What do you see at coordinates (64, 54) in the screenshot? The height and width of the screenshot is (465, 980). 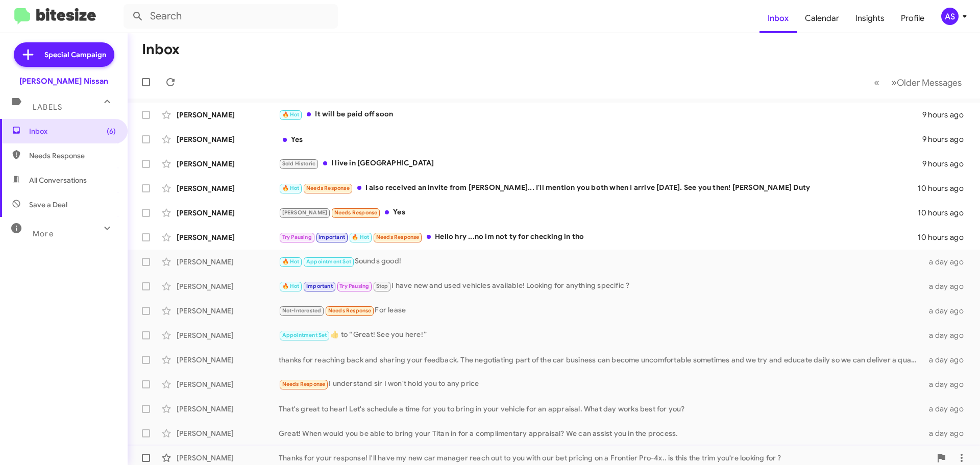 I see `a: Special Campaign` at bounding box center [64, 54].